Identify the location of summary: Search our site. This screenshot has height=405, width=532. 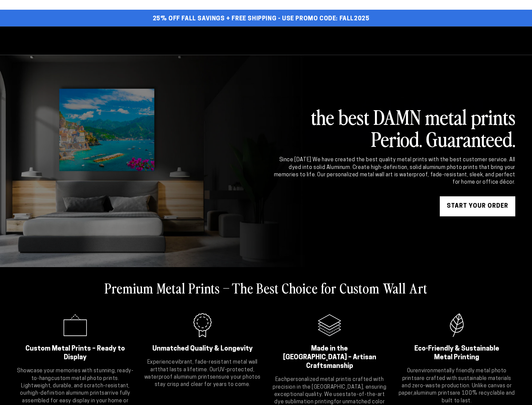
(483, 40).